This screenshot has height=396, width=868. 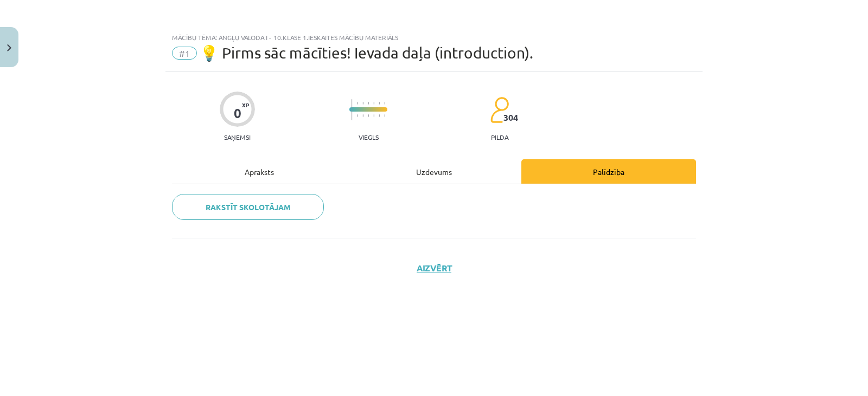 What do you see at coordinates (237, 113) in the screenshot?
I see `div: 0` at bounding box center [237, 113].